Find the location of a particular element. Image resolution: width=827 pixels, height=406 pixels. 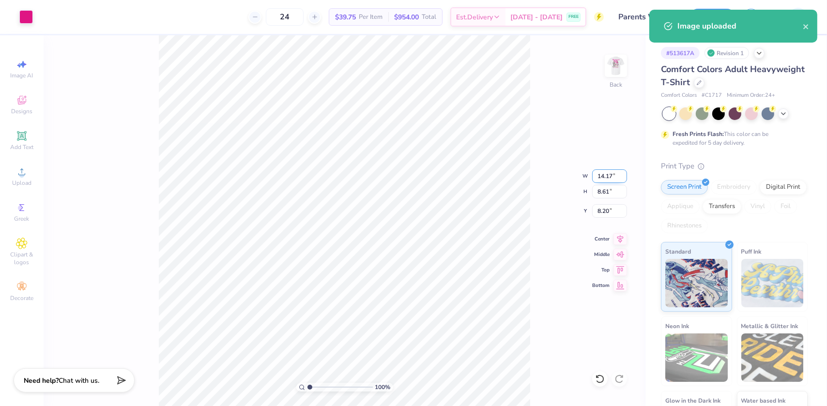

span: 100 % is located at coordinates (383, 388).